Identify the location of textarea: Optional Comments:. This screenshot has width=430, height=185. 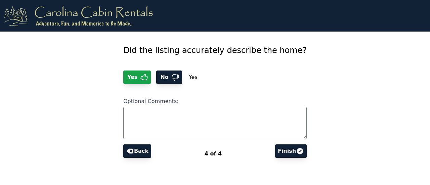
(215, 123).